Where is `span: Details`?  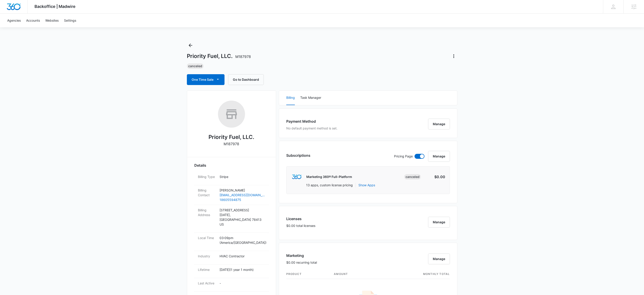
span: Details is located at coordinates (200, 166).